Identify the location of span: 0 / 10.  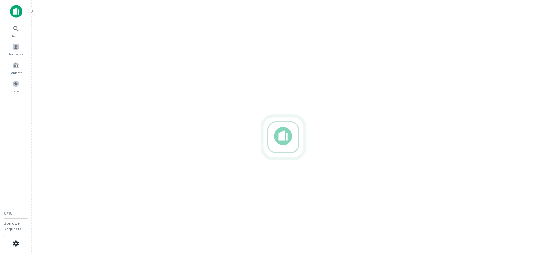
(8, 213).